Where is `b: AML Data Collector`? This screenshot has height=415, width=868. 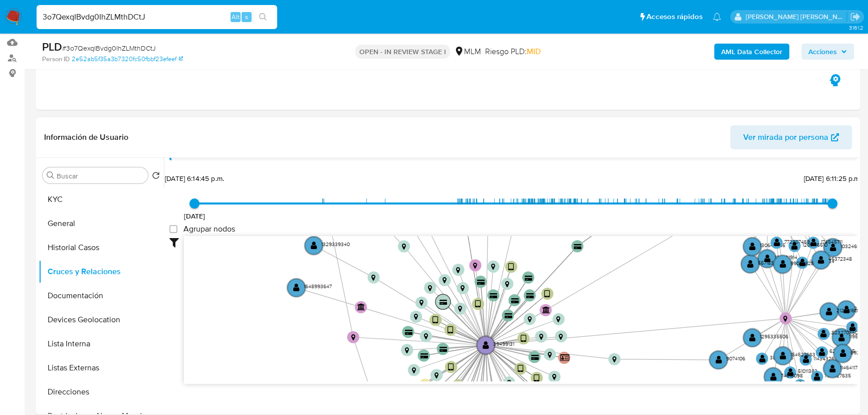 b: AML Data Collector is located at coordinates (751, 52).